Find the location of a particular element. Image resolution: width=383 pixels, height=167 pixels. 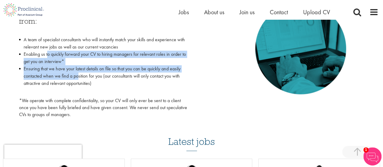

a: Join us is located at coordinates (247, 12).